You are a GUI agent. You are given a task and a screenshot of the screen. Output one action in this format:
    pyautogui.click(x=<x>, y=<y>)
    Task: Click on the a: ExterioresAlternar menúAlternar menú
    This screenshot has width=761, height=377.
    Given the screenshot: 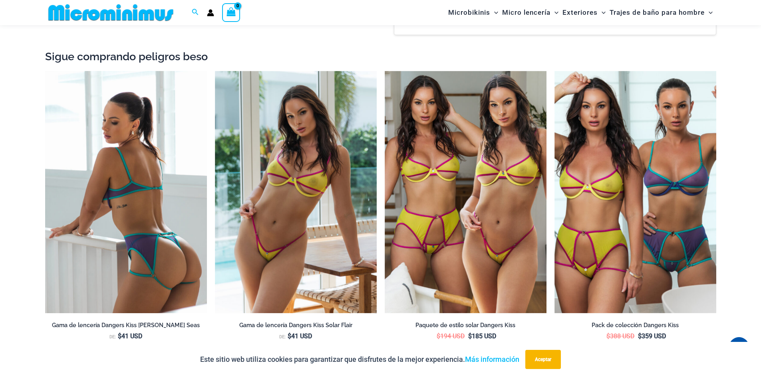 What is the action you would take?
    pyautogui.click(x=584, y=12)
    